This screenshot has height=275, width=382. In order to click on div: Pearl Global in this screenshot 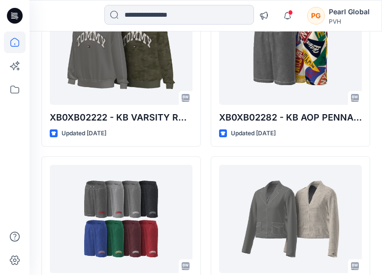, I will do `click(349, 12)`.